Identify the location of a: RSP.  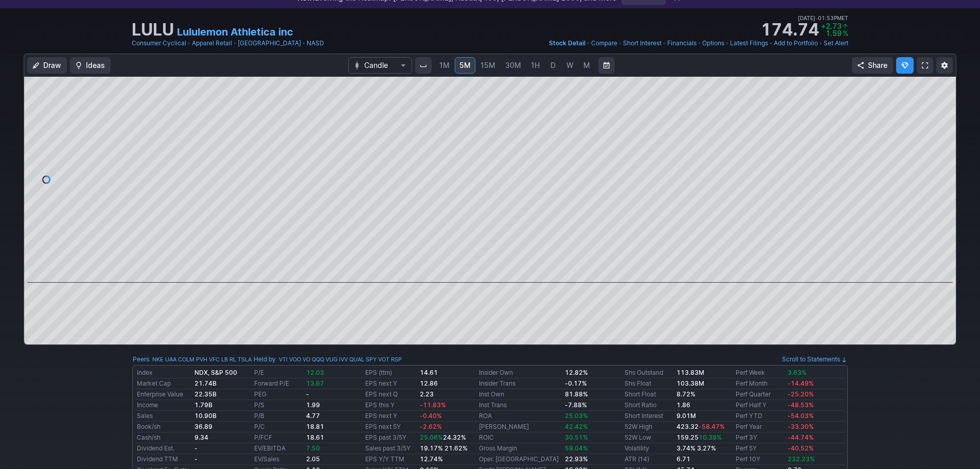
(396, 360).